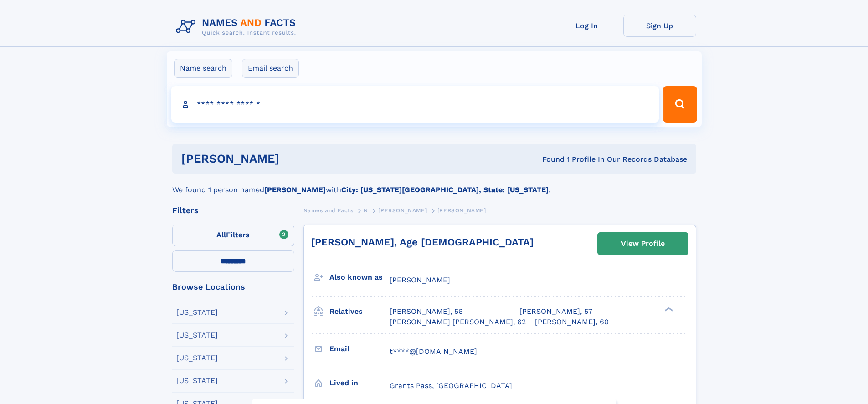 The width and height of the screenshot is (868, 404). I want to click on h3: Relatives, so click(359, 311).